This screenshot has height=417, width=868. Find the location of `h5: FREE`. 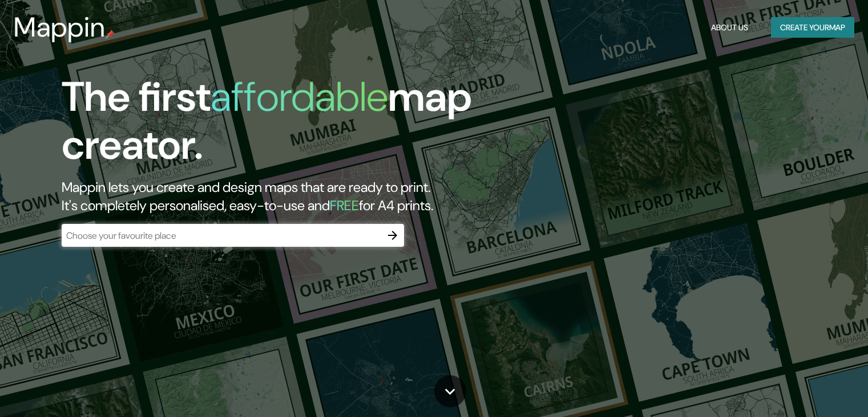

h5: FREE is located at coordinates (344, 205).